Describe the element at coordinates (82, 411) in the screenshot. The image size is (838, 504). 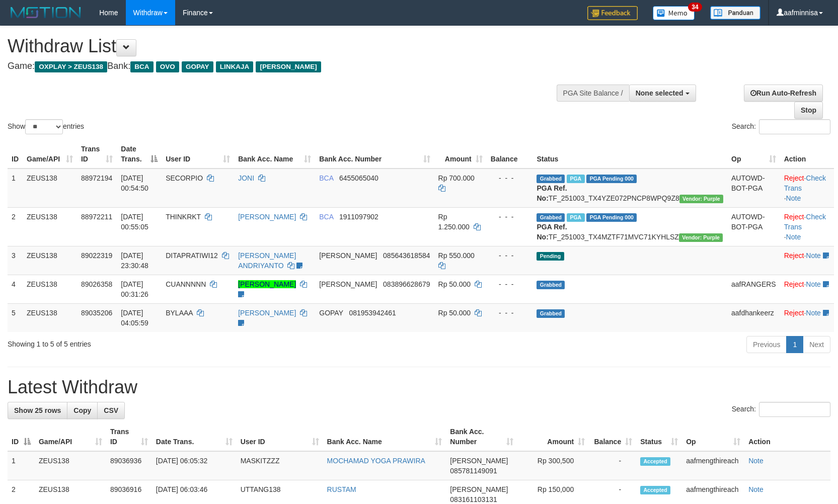
I see `span: Copy` at that location.